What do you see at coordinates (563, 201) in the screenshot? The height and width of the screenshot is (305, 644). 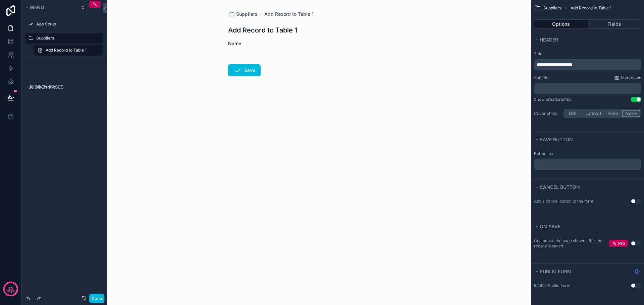 I see `label: Add a cancel button to the form` at bounding box center [563, 201].